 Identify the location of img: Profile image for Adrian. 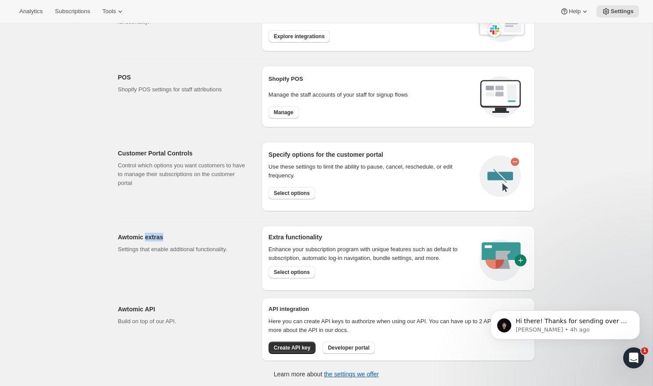
(27, 33).